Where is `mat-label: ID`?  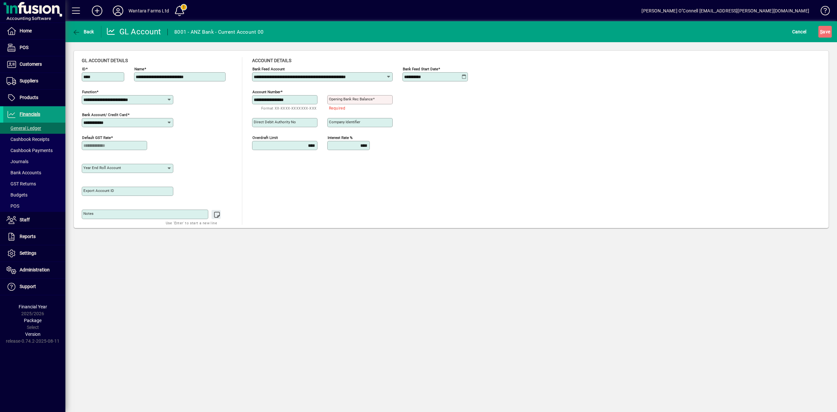 mat-label: ID is located at coordinates (84, 69).